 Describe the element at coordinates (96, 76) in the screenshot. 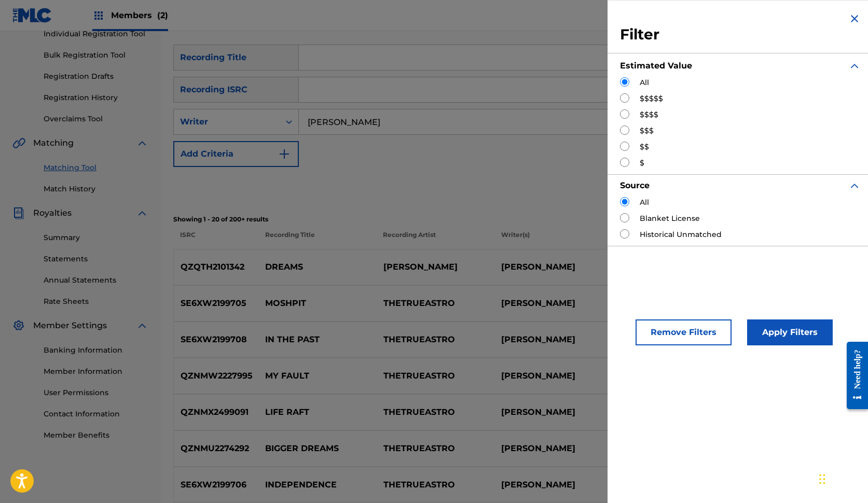

I see `a: Registration Drafts` at that location.